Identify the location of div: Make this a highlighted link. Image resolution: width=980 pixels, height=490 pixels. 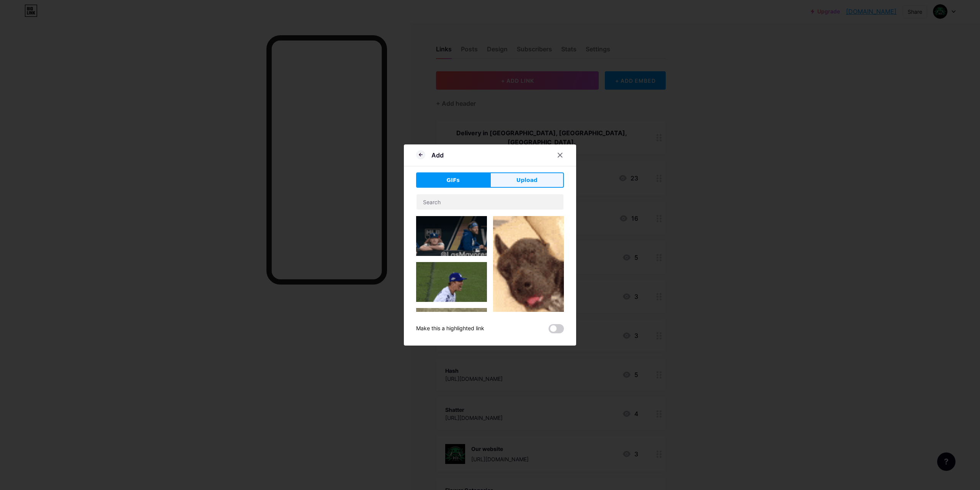
(451, 328).